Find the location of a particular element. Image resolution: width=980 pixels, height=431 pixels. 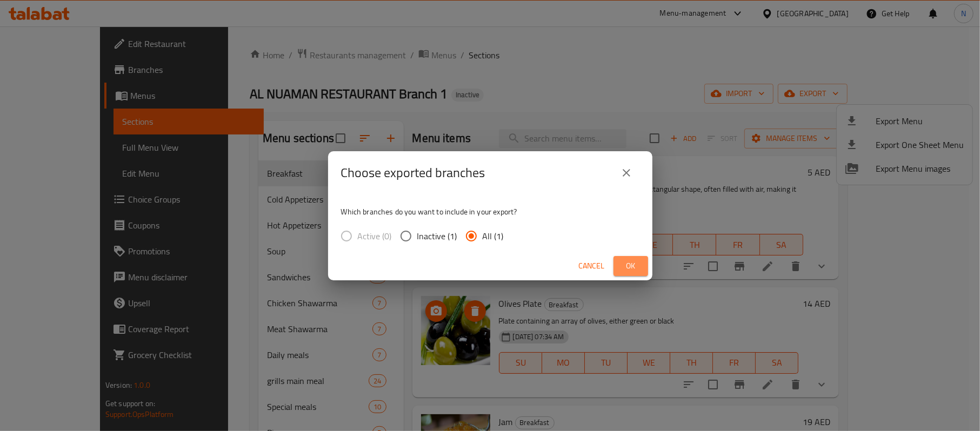

h2: Choose exported branches is located at coordinates (413, 173).